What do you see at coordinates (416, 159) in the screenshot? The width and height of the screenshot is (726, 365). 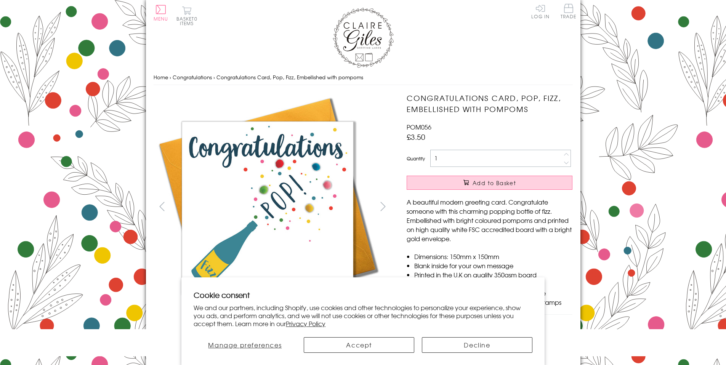 I see `label: Quantity` at bounding box center [416, 159].